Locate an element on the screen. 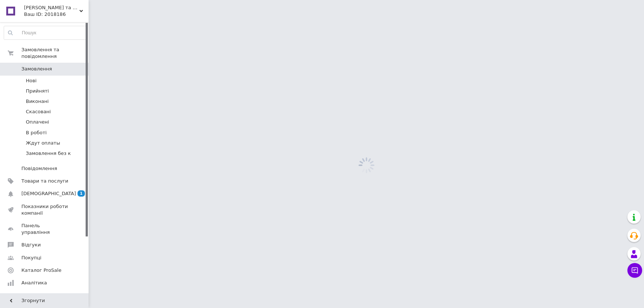 This screenshot has width=644, height=308. span: Замовлення та повідомлення is located at coordinates (55, 53).